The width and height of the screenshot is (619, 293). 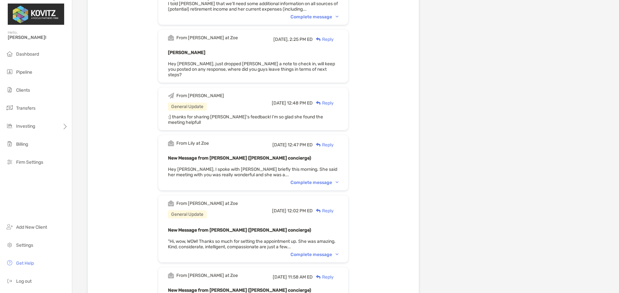 I want to click on span: 11:58 AM ED, so click(x=300, y=277).